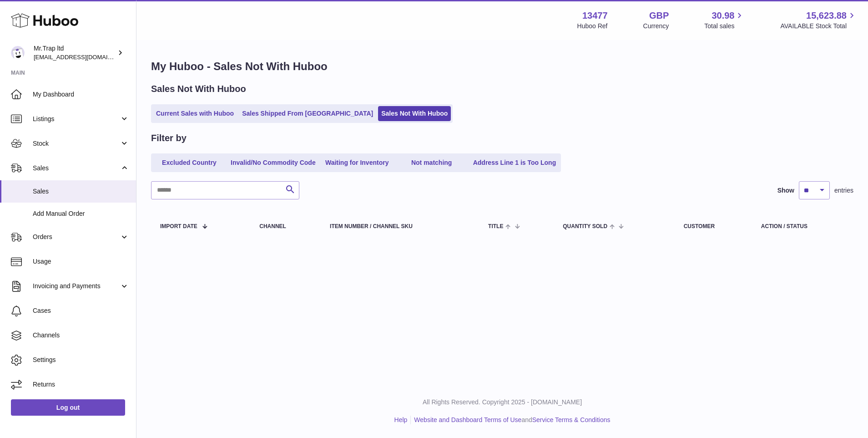 This screenshot has height=438, width=868. Describe the element at coordinates (656, 26) in the screenshot. I see `div: Currency` at that location.